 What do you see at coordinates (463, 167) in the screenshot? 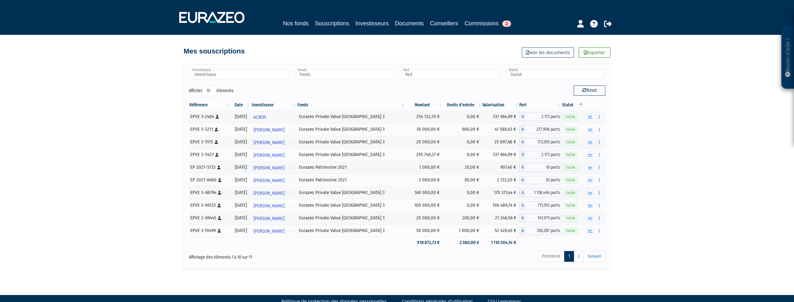
I see `td: 20,00 €` at bounding box center [463, 167].